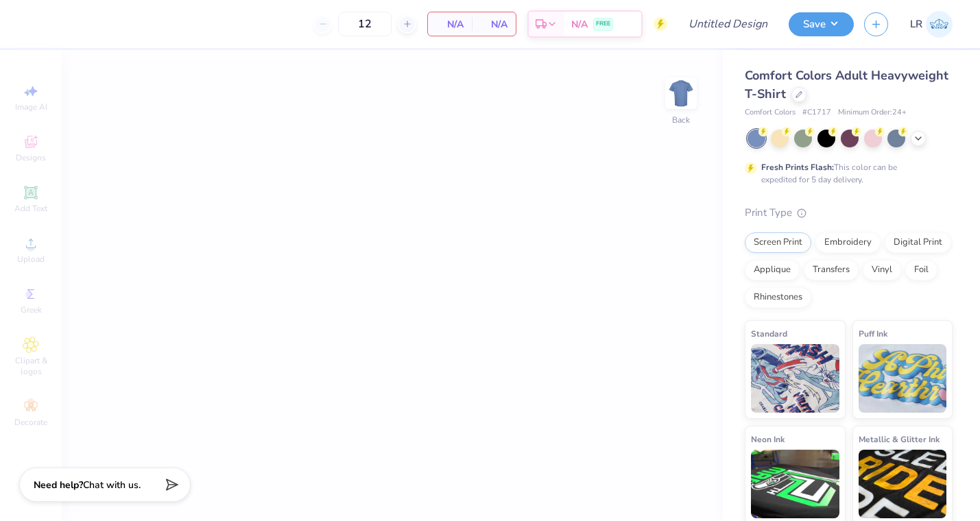 Image resolution: width=980 pixels, height=521 pixels. What do you see at coordinates (772, 270) in the screenshot?
I see `div: Applique` at bounding box center [772, 270].